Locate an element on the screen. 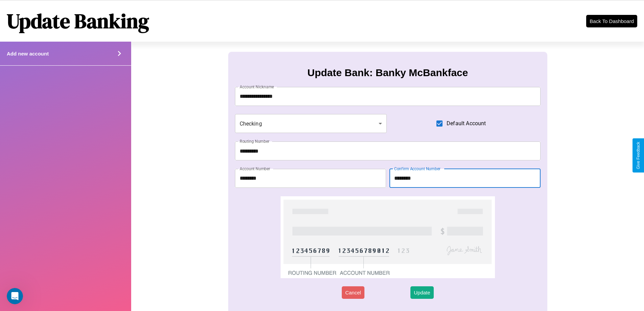  div: Give Feedback is located at coordinates (638, 155).